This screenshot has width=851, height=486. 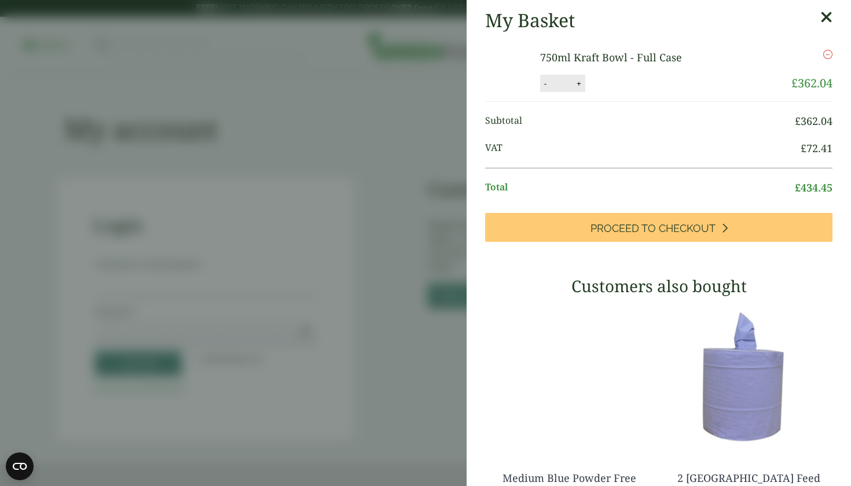 I want to click on a: 3630017-2-Ply-Blue-Centre-Feed-104m, so click(x=748, y=377).